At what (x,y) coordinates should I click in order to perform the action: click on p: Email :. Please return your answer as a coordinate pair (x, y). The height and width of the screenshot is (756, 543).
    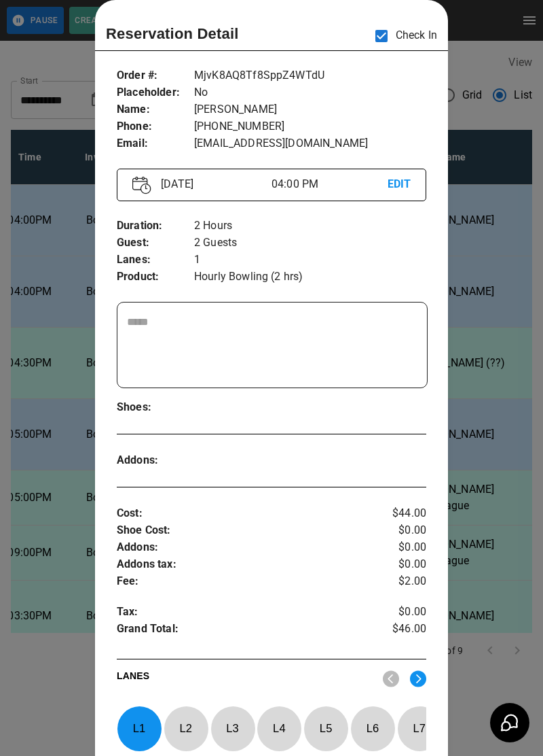
    Looking at the image, I should click on (155, 143).